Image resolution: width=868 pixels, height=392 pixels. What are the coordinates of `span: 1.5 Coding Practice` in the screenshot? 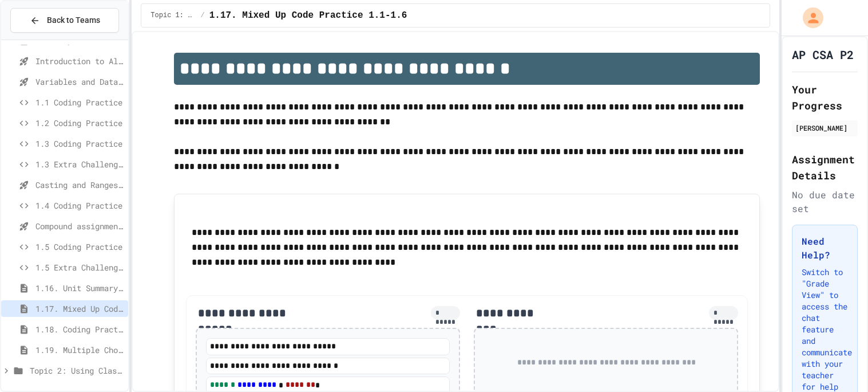 It's located at (79, 246).